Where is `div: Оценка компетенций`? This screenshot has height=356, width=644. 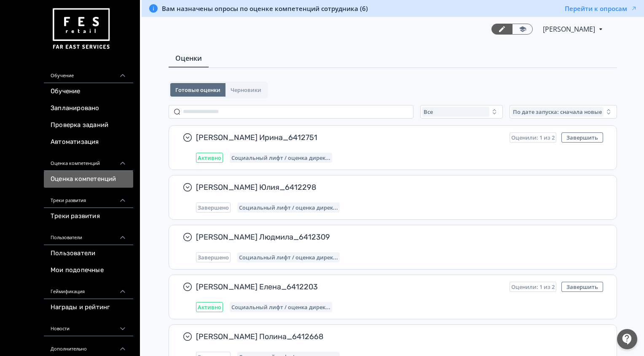
div: Оценка компетенций is located at coordinates (88, 161).